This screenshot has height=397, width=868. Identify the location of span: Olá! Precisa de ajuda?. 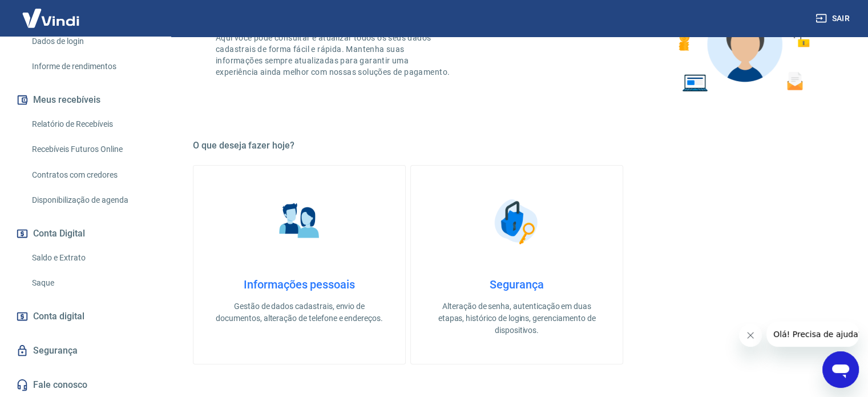
(51, 13).